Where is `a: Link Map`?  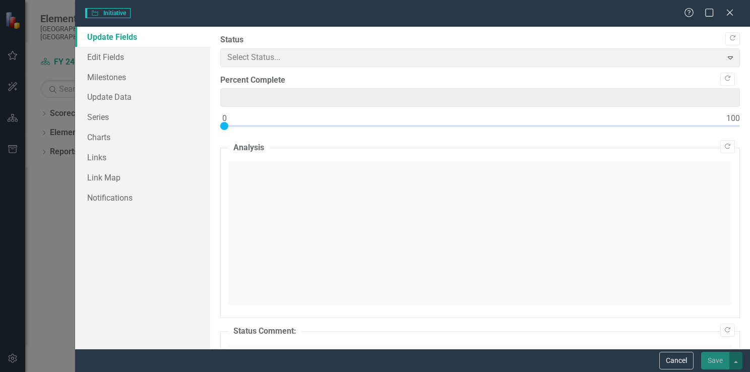
a: Link Map is located at coordinates (143, 178).